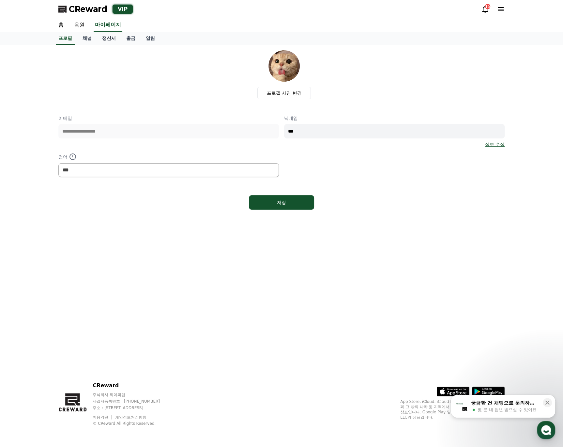  I want to click on a: 프로필, so click(65, 39).